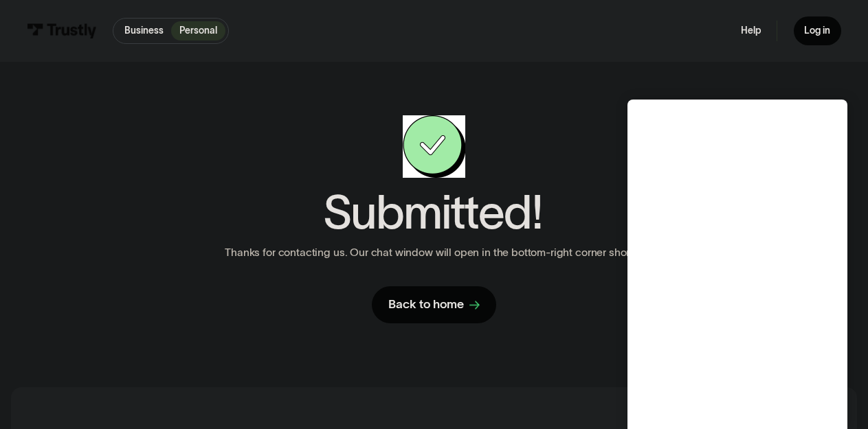 The image size is (868, 429). What do you see at coordinates (434, 253) in the screenshot?
I see `p: Thanks for contacting us. Our chat window will open in the bottom-right corner shortly.` at bounding box center [434, 253].